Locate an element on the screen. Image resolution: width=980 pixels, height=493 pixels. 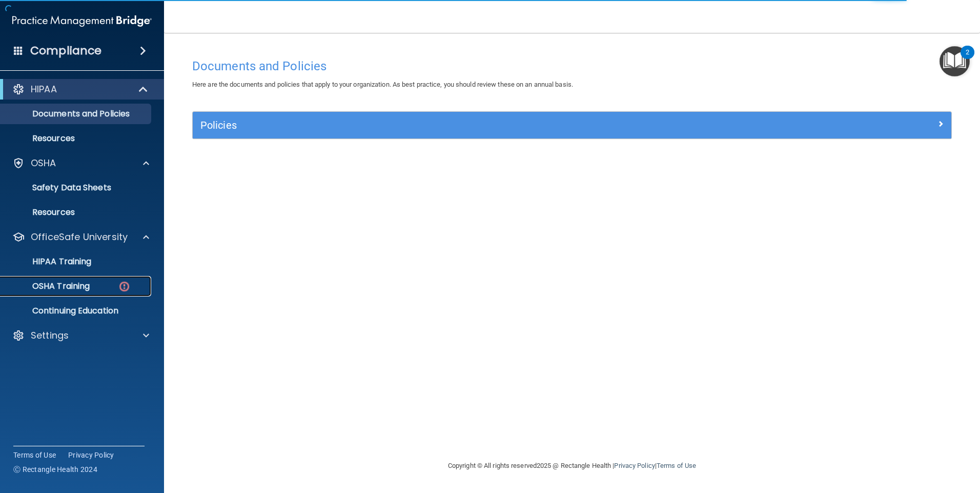
p: OfficeSafe University is located at coordinates (79, 237).